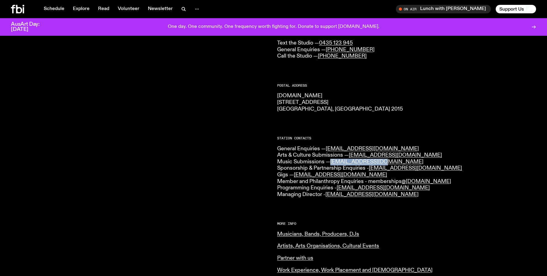  Describe the element at coordinates (128, 9) in the screenshot. I see `a: Volunteer` at that location.